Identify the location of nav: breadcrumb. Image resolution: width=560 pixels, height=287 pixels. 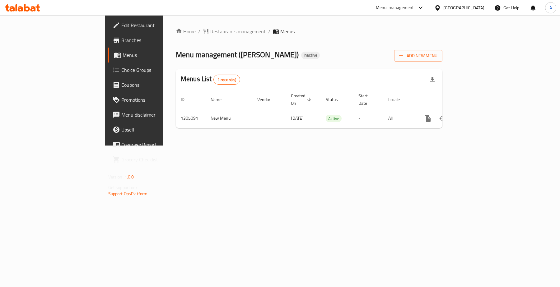
(309, 31).